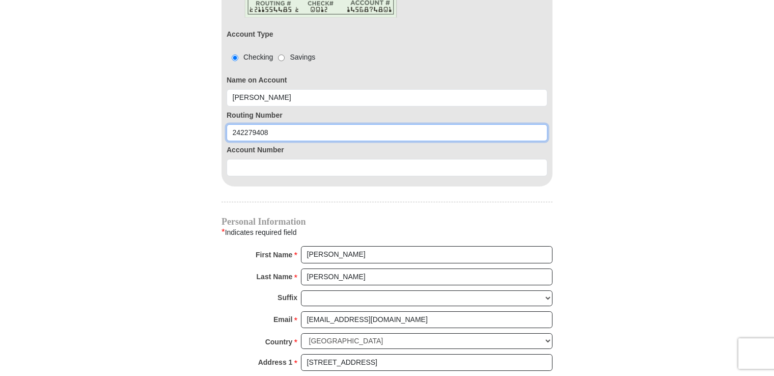 The height and width of the screenshot is (376, 774). What do you see at coordinates (274, 255) in the screenshot?
I see `strong: First Name` at bounding box center [274, 255].